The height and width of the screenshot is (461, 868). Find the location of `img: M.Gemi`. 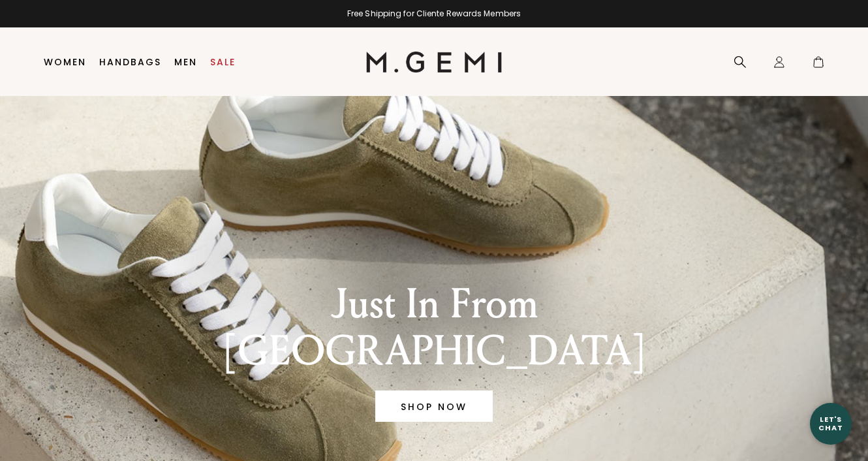

img: M.Gemi is located at coordinates (434, 62).